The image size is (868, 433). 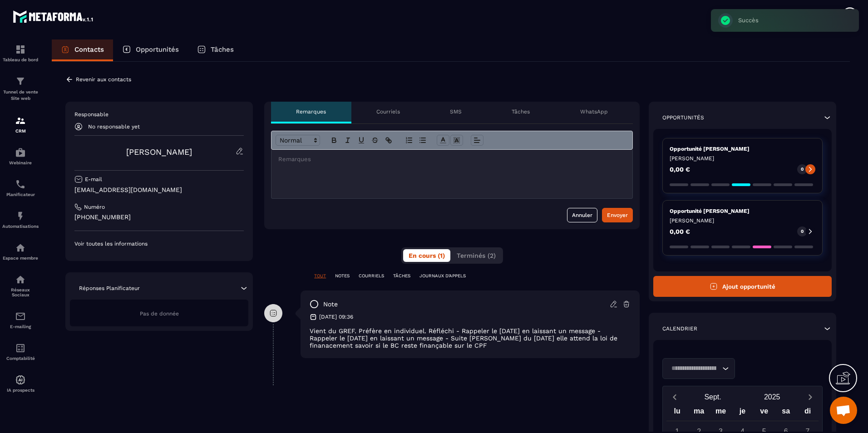 What do you see at coordinates (20, 293) in the screenshot?
I see `p: Réseaux Sociaux` at bounding box center [20, 293].